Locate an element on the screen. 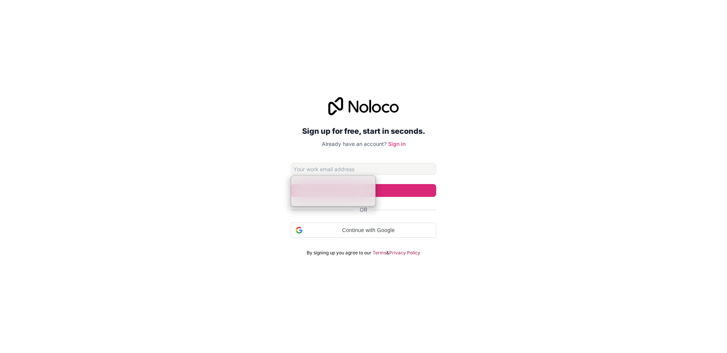 The image size is (727, 353). a: Sign in is located at coordinates (397, 144).